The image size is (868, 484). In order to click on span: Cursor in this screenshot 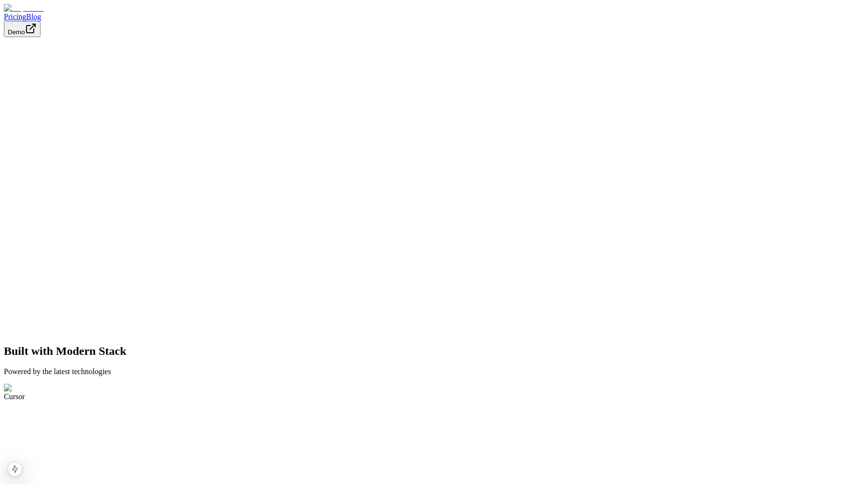, I will do `click(15, 396)`.